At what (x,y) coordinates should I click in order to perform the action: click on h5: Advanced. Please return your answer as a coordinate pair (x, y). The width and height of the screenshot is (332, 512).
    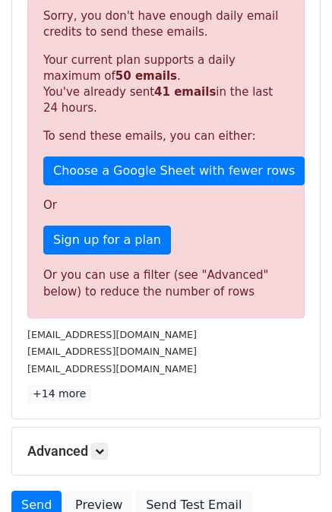
    Looking at the image, I should click on (166, 451).